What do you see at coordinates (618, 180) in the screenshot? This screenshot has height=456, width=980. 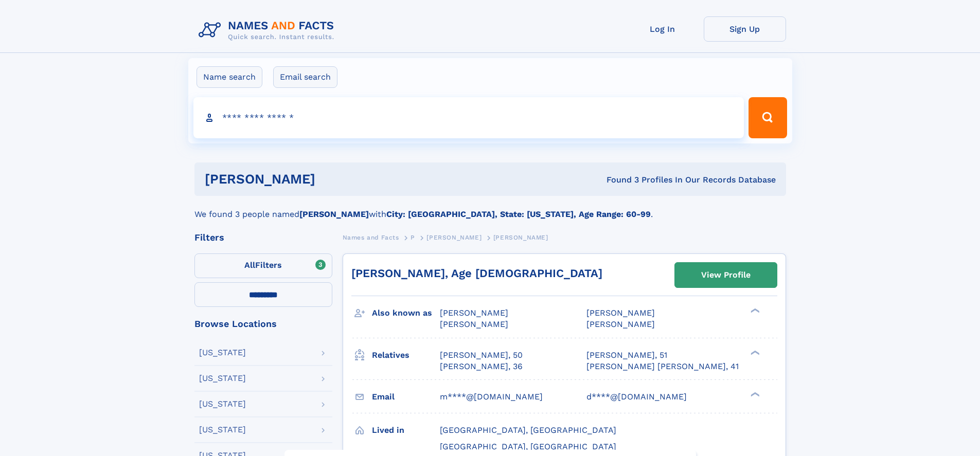 I see `div: Found 3 Profiles In Our Records Database` at bounding box center [618, 180].